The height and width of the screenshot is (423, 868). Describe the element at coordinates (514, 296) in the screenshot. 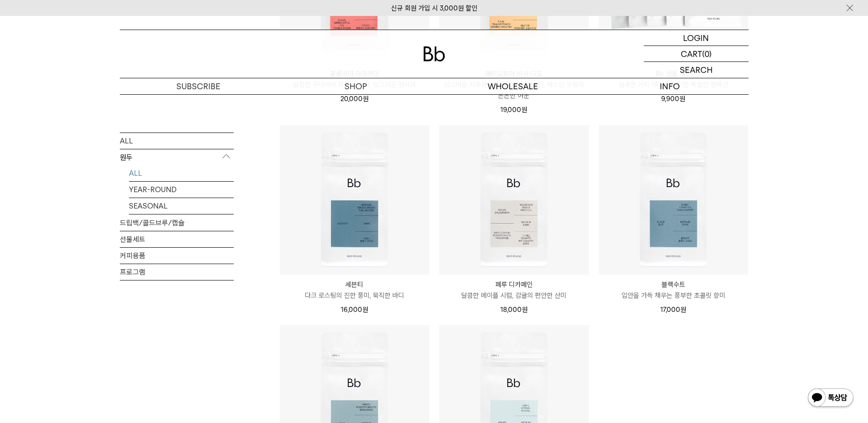

I see `p: 달콤한 메이플 시럽, 감귤의 편안한 산미` at that location.